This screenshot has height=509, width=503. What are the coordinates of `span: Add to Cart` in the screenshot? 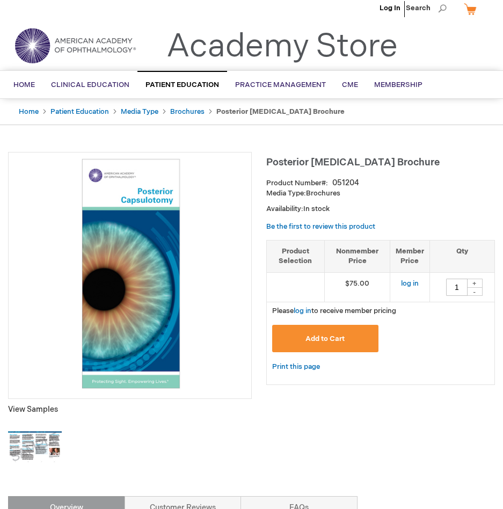 It's located at (325, 339).